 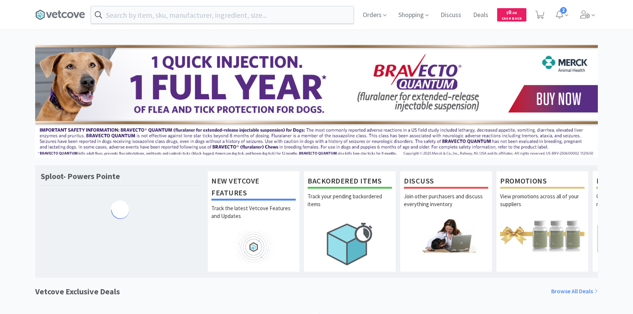 I want to click on h1: Promotions, so click(x=542, y=181).